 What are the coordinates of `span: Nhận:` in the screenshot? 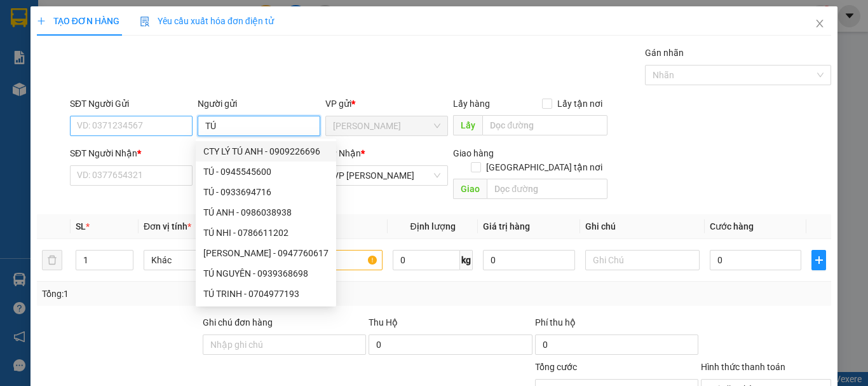 It's located at (136, 19).